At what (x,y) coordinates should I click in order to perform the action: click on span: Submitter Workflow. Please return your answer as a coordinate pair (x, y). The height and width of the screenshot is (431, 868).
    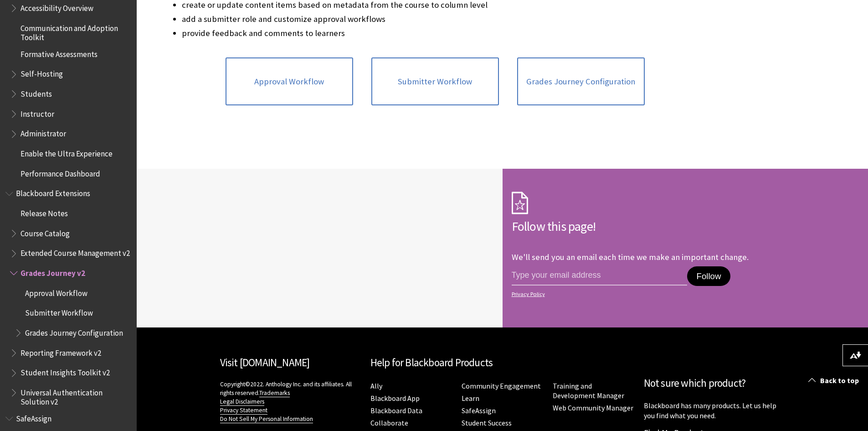
    Looking at the image, I should click on (59, 312).